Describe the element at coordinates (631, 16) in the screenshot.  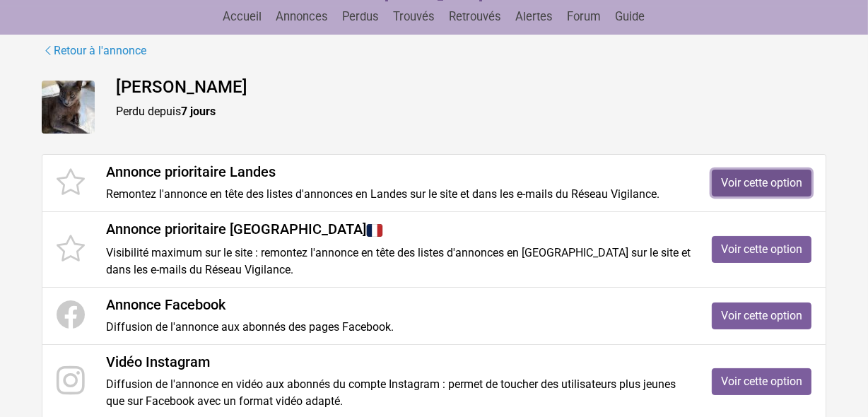
I see `a: Guide` at that location.